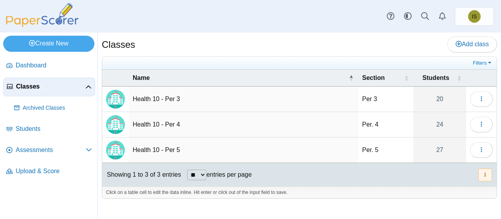 The height and width of the screenshot is (219, 501). Describe the element at coordinates (439, 99) in the screenshot. I see `a: 20` at that location.